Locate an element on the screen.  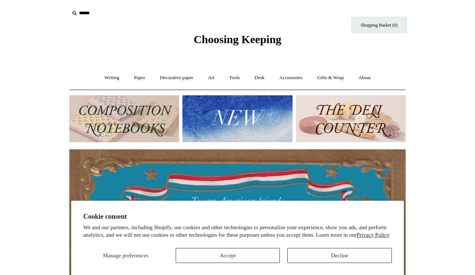
a: Choosing Keeping is located at coordinates (238, 42).